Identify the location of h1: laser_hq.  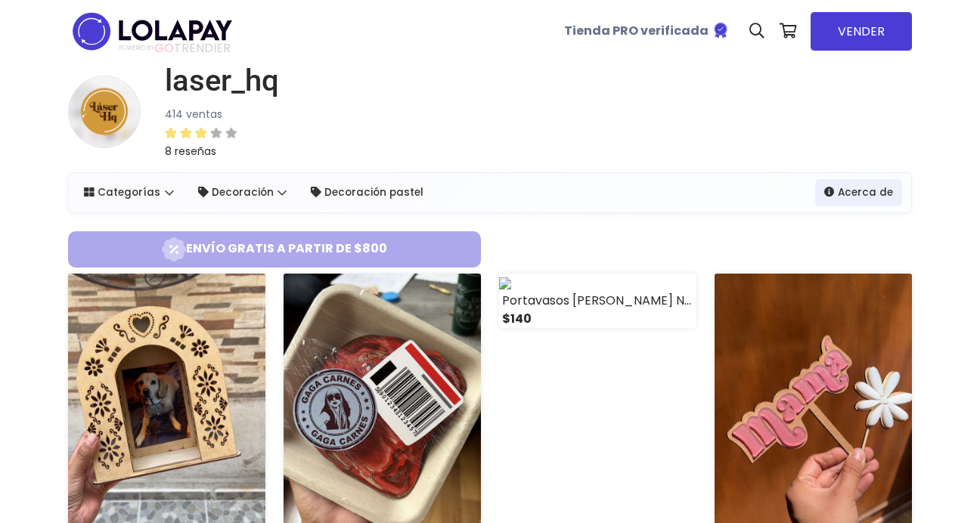
(222, 81).